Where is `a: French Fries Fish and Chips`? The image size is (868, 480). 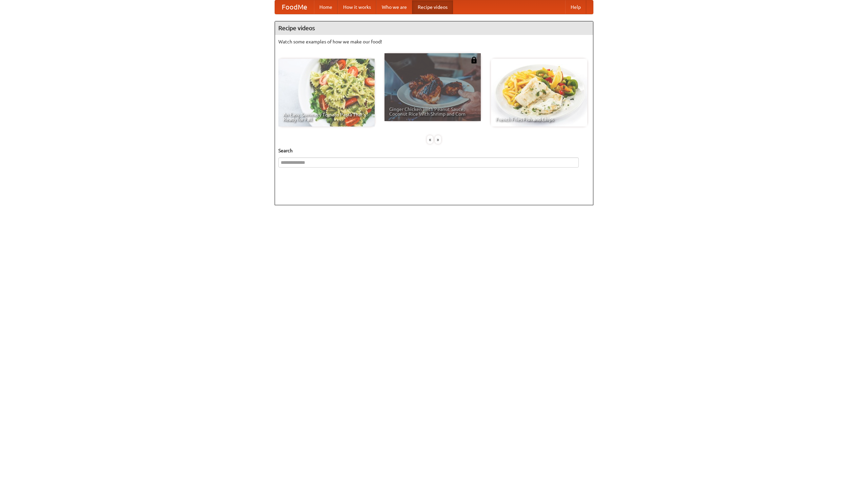 a: French Fries Fish and Chips is located at coordinates (539, 92).